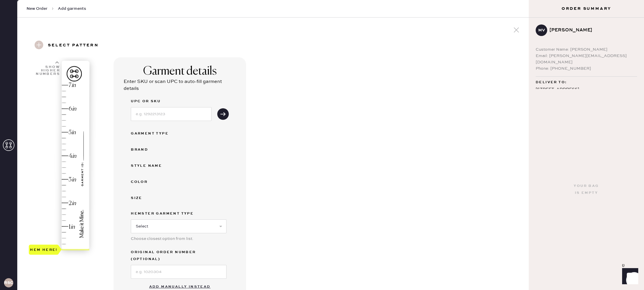 The width and height of the screenshot is (644, 290). I want to click on input: e.g. 1020304, so click(178, 272).